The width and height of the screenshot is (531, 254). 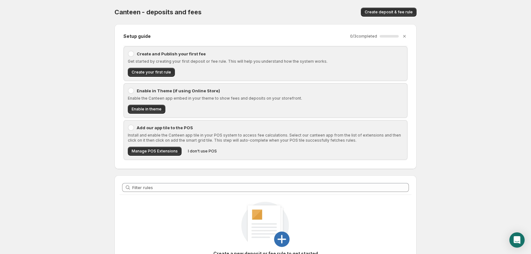 What do you see at coordinates (137, 36) in the screenshot?
I see `h2: Setup guide` at bounding box center [137, 36].